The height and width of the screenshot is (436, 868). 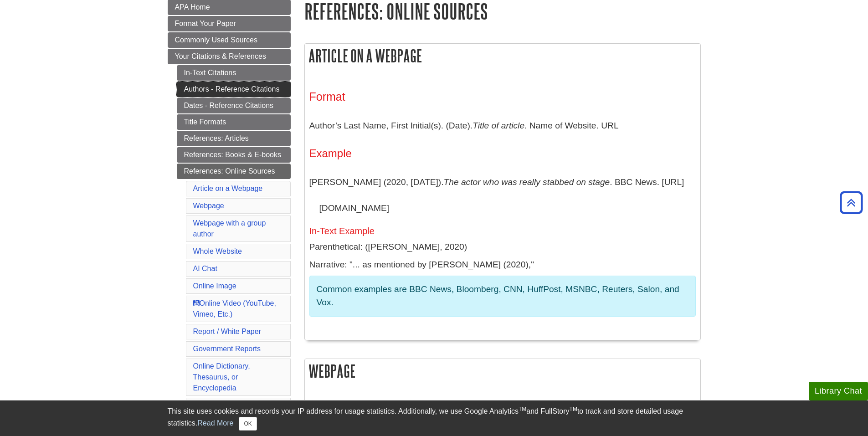 I want to click on button: Close, so click(x=247, y=424).